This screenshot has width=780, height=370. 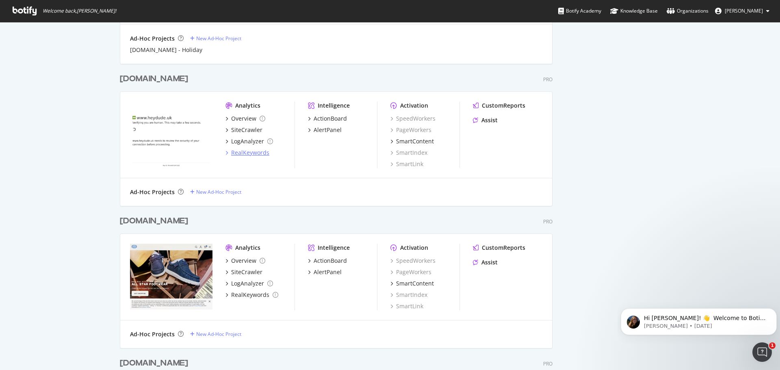 What do you see at coordinates (171, 277) in the screenshot?
I see `img: heydude.com` at bounding box center [171, 277].